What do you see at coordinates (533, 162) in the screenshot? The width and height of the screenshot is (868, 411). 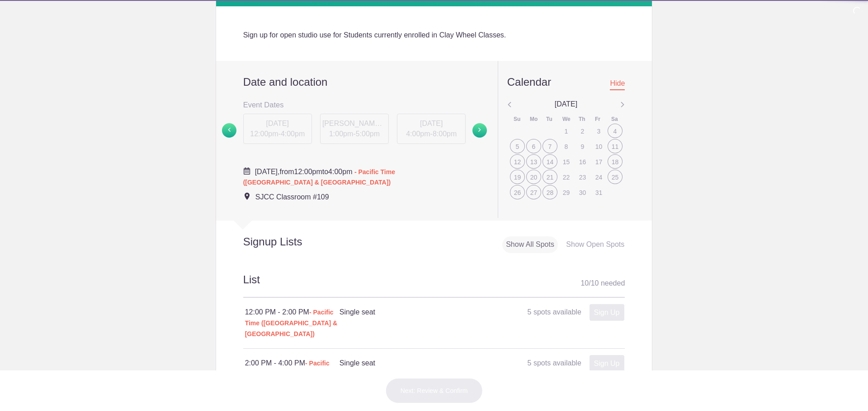 I see `div: 13` at bounding box center [533, 162].